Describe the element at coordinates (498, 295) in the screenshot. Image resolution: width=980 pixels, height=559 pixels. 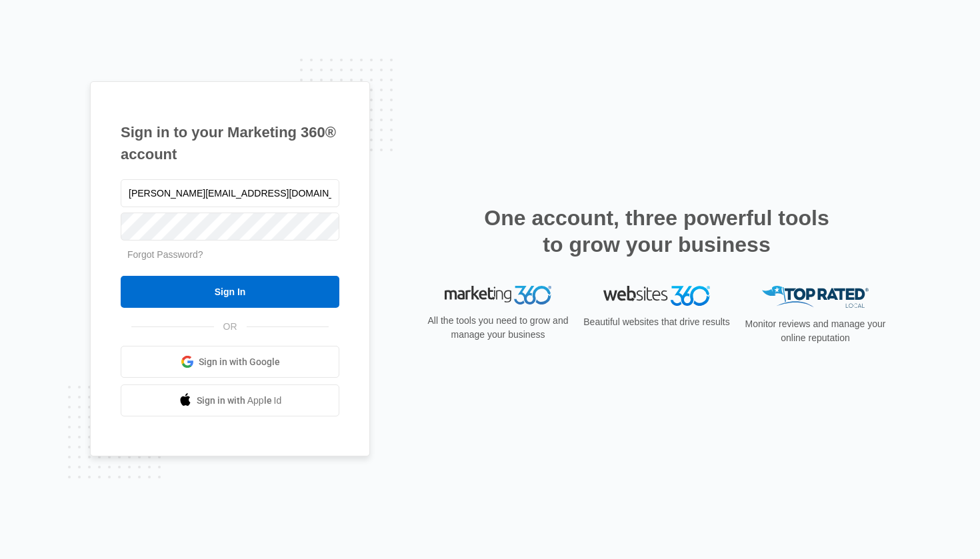
I see `img: Marketing 360` at that location.